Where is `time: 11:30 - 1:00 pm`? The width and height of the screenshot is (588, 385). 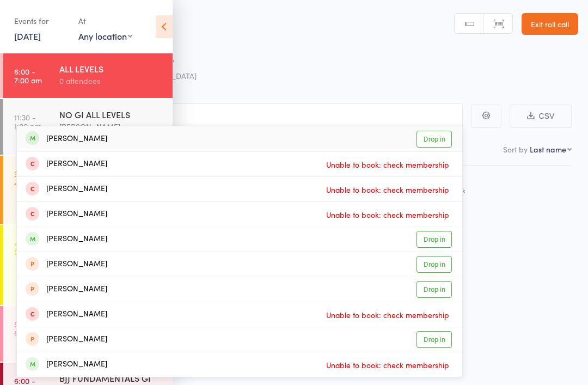 time: 11:30 - 1:00 pm is located at coordinates (28, 121).